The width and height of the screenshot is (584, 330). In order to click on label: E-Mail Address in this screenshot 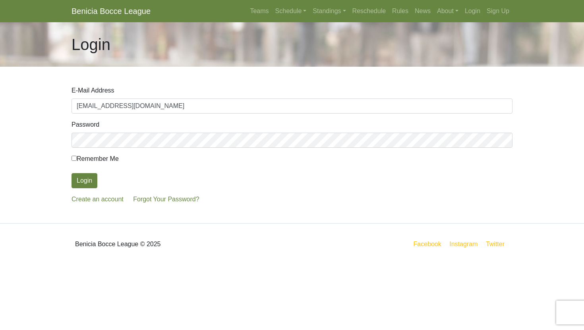, I will do `click(93, 91)`.